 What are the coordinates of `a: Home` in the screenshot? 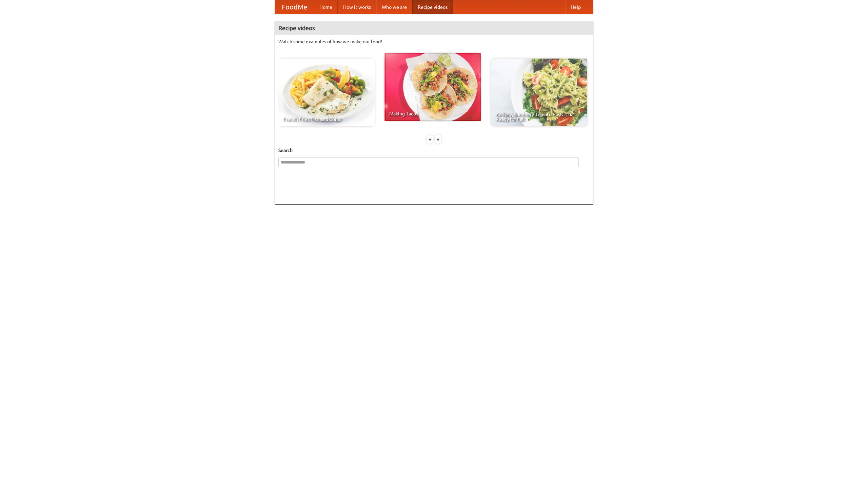 It's located at (326, 7).